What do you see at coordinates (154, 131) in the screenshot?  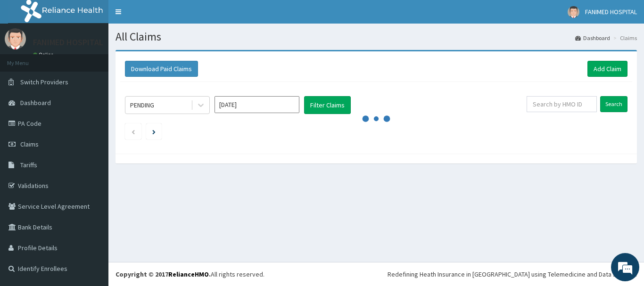 I see `a: Next page` at bounding box center [154, 131].